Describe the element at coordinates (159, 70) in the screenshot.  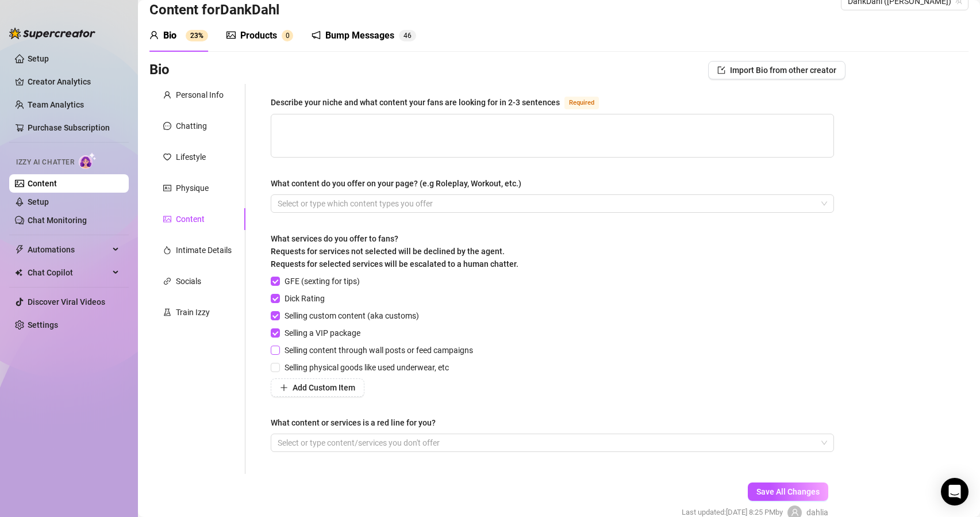
I see `h3: Bio` at that location.